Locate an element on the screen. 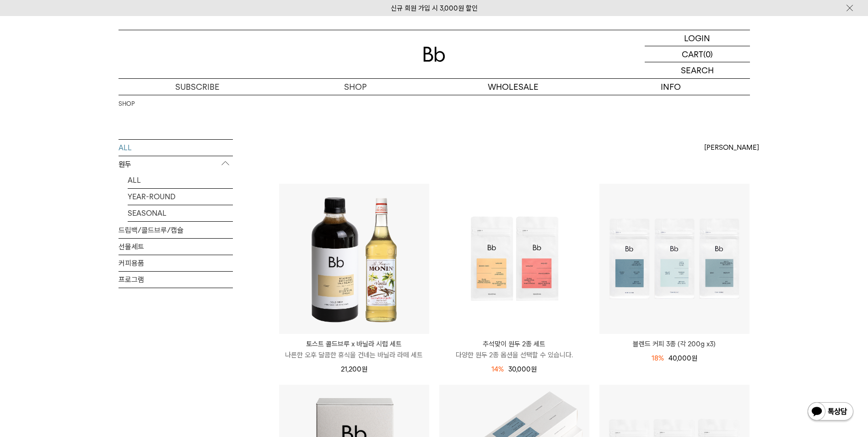  img: 로고 is located at coordinates (434, 54).